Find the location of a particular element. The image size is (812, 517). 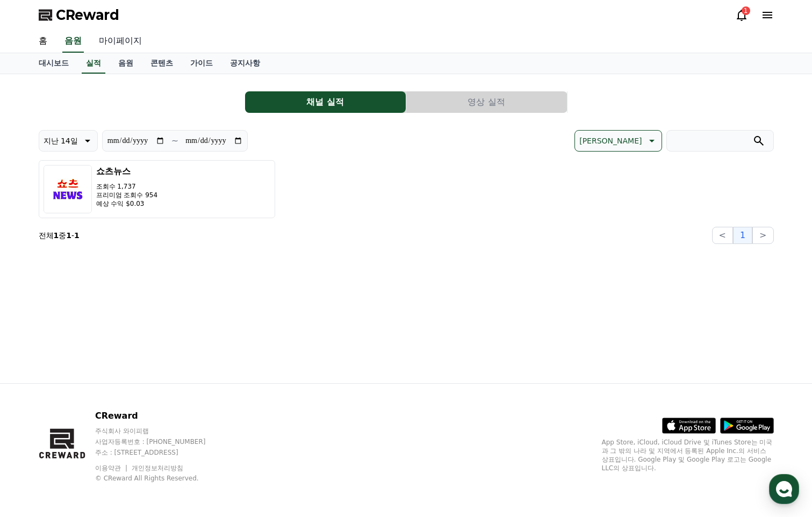

a: 이용약관 is located at coordinates (112, 468).